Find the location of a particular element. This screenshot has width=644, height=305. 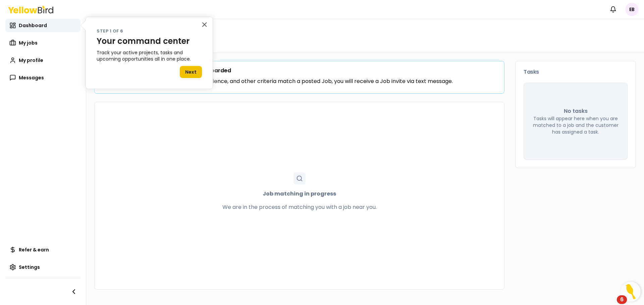

p: Track your active projects, tasks and upcoming opportunities all in one place. is located at coordinates (149, 56).